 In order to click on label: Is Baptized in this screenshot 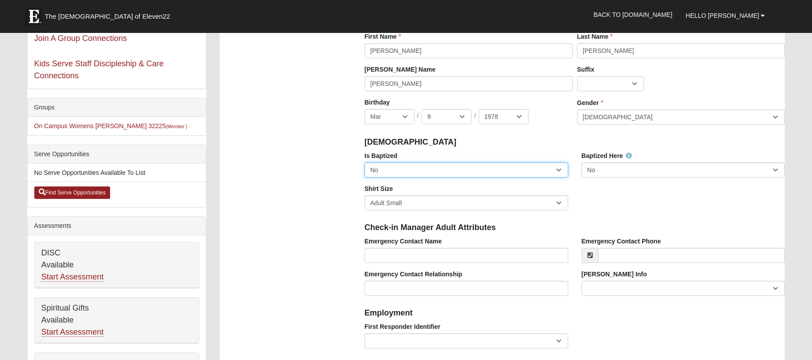, I will do `click(381, 156)`.